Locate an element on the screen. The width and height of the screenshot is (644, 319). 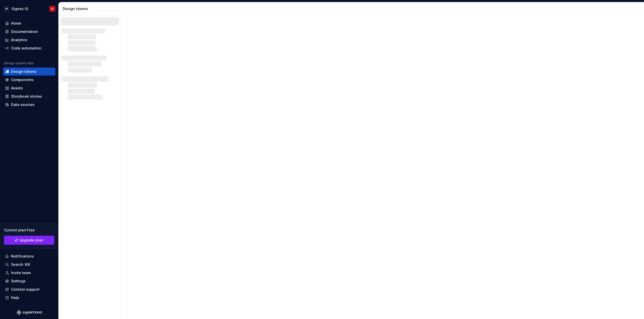
a: Storybook stories is located at coordinates (29, 97).